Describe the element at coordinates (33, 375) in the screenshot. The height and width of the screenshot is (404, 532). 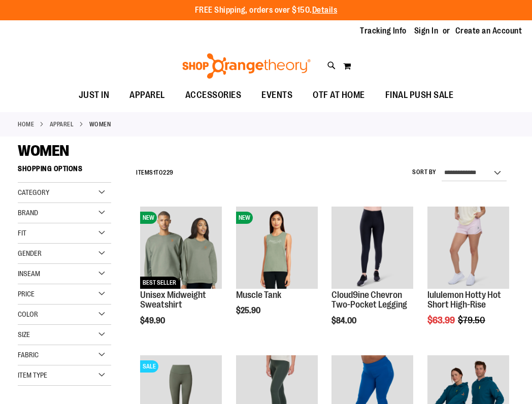
I see `span: Item Type` at that location.